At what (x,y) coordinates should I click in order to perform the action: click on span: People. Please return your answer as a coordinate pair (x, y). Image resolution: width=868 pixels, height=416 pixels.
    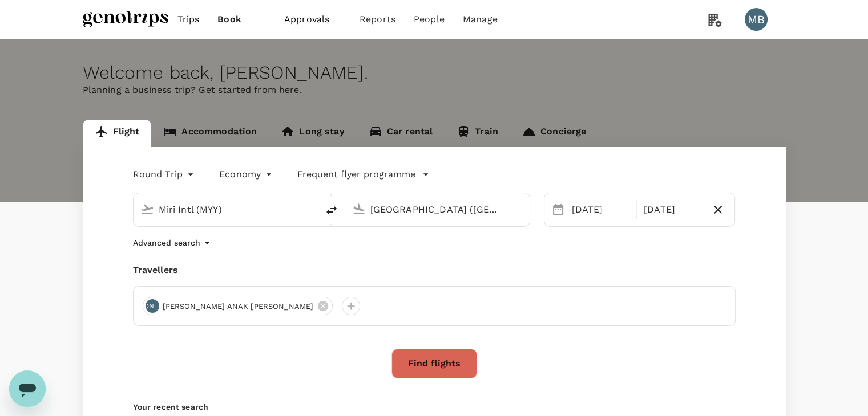
    Looking at the image, I should click on (429, 19).